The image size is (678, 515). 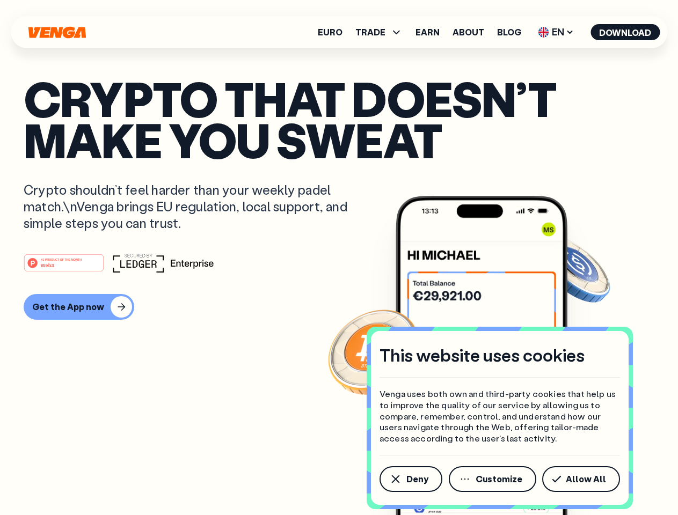 What do you see at coordinates (57, 32) in the screenshot?
I see `a: Home` at bounding box center [57, 32].